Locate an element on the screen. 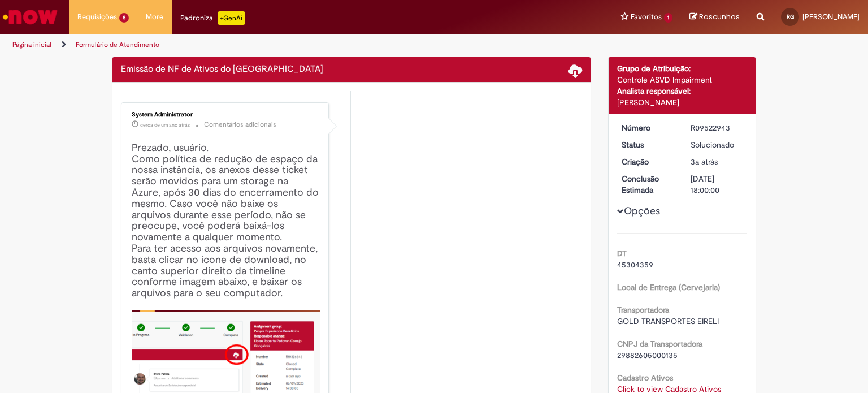 This screenshot has height=393, width=868. b: CNPJ da Transportadora is located at coordinates (659, 344).